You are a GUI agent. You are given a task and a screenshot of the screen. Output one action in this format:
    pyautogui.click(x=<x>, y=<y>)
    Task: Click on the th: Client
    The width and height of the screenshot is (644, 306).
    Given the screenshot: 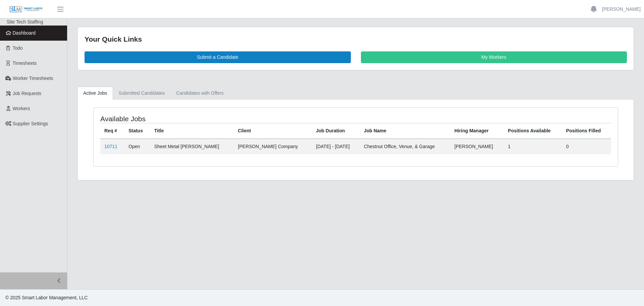 What is the action you would take?
    pyautogui.click(x=273, y=131)
    